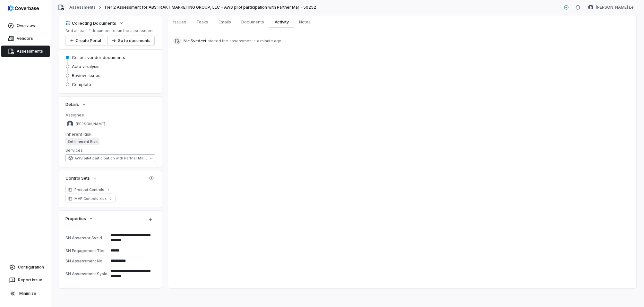 The height and width of the screenshot is (307, 644). What do you see at coordinates (76, 219) in the screenshot?
I see `span: Properties` at bounding box center [76, 219].